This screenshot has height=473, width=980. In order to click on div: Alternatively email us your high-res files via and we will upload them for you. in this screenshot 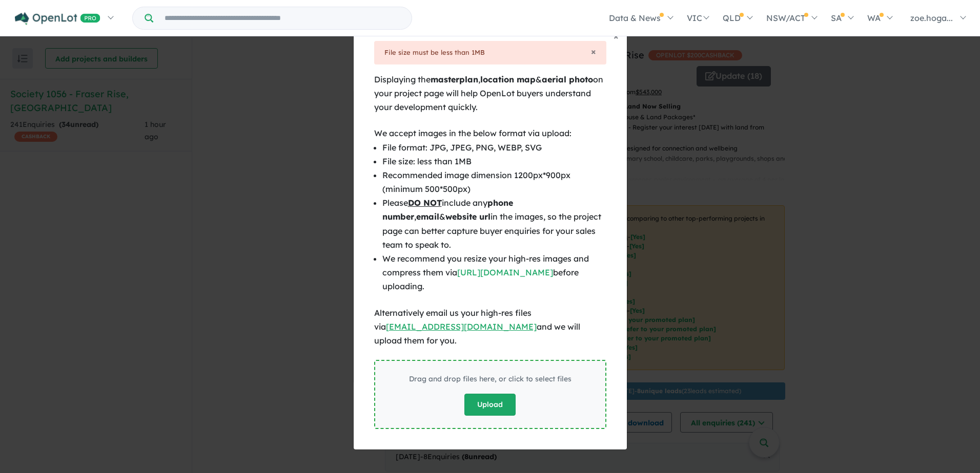, I will do `click(490, 328)`.